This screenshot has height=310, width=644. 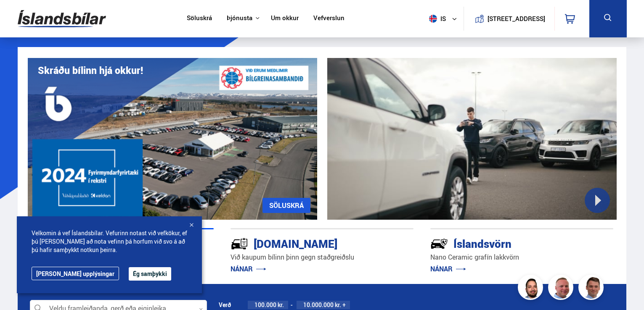 I want to click on a: SÖLUSKRÁ, so click(x=287, y=205).